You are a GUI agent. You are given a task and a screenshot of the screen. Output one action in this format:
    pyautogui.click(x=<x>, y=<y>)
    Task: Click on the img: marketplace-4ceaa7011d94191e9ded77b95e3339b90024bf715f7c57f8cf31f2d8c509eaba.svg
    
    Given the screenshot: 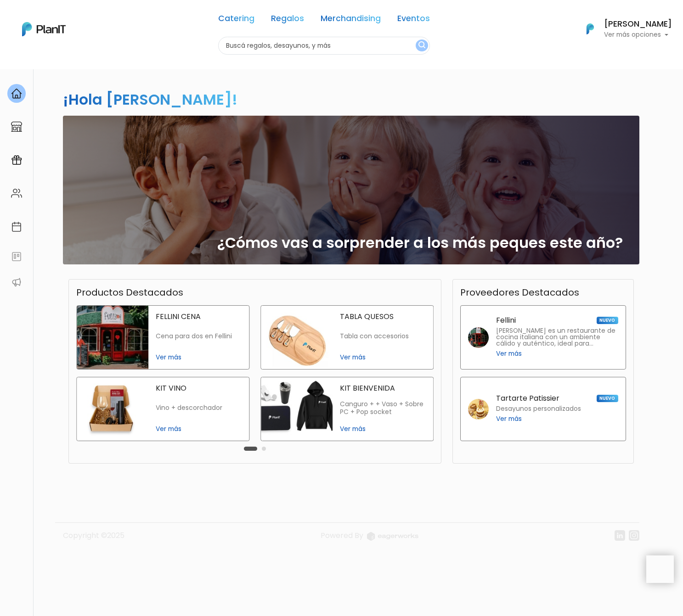 What is the action you would take?
    pyautogui.click(x=17, y=127)
    